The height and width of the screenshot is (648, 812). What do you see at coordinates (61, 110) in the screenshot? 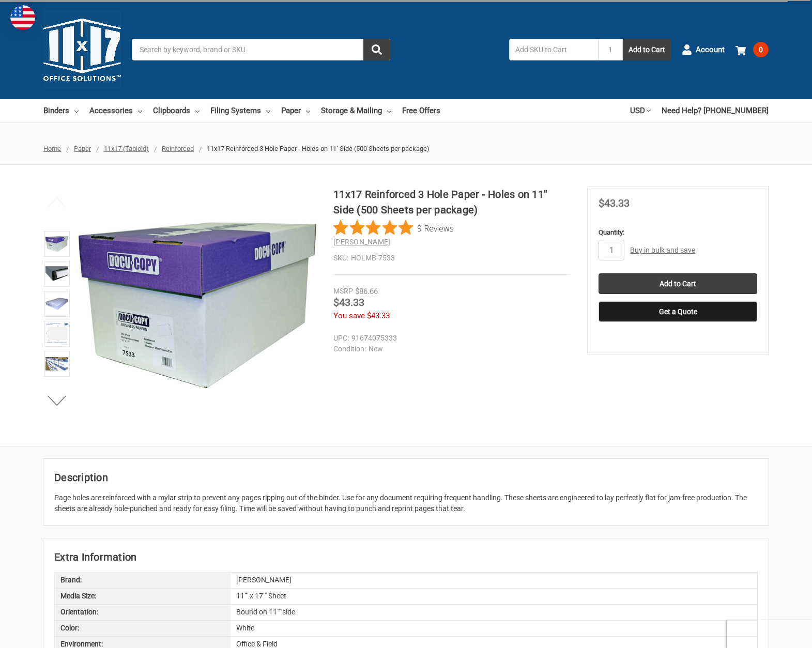
I see `a: Binders` at bounding box center [61, 110].